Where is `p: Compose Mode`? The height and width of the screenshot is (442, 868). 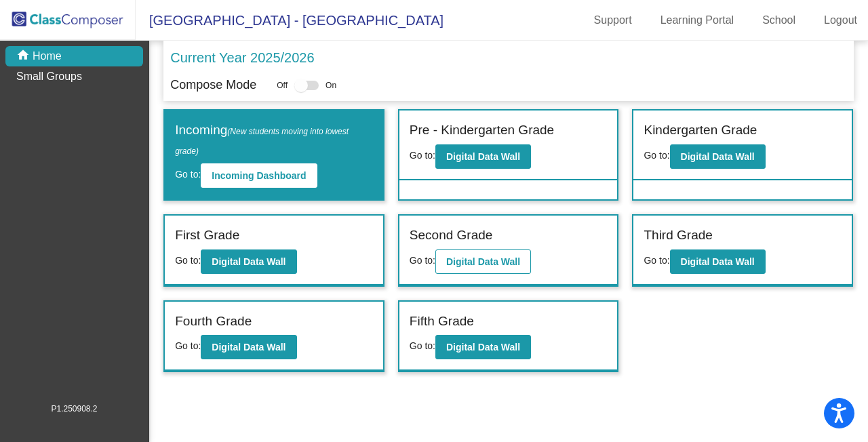
p: Compose Mode is located at coordinates (213, 85).